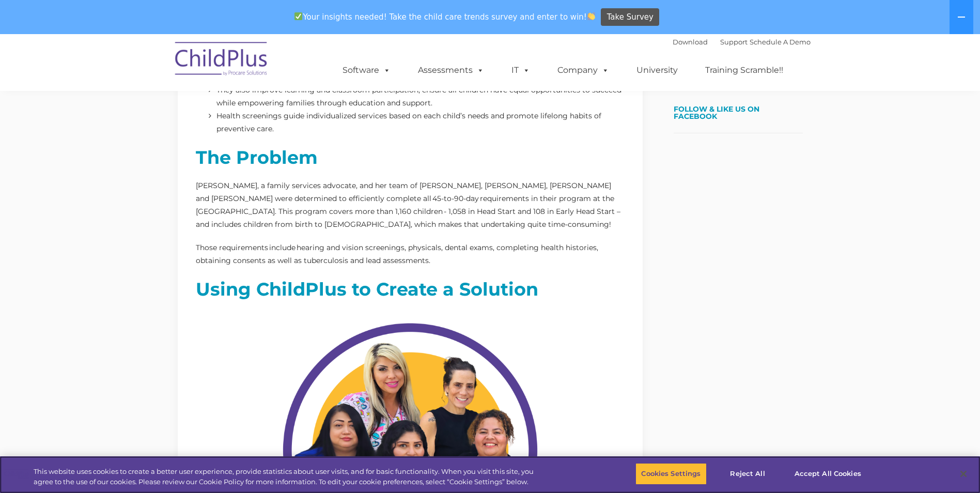 This screenshot has width=980, height=493. What do you see at coordinates (631, 17) in the screenshot?
I see `span: Take Survey` at bounding box center [631, 17].